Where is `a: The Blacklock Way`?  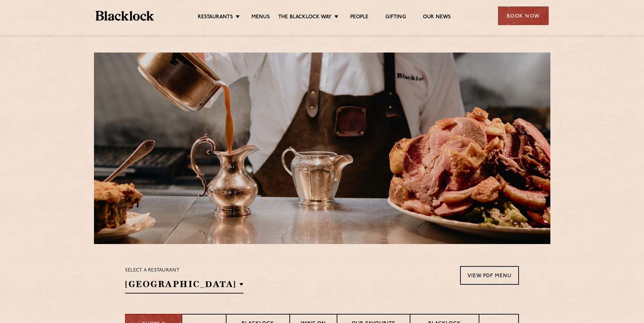
a: The Blacklock Way is located at coordinates (305, 18).